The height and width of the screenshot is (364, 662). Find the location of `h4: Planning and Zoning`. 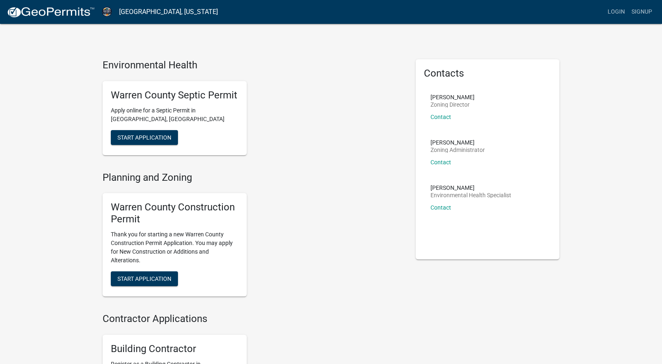

h4: Planning and Zoning is located at coordinates (253, 178).